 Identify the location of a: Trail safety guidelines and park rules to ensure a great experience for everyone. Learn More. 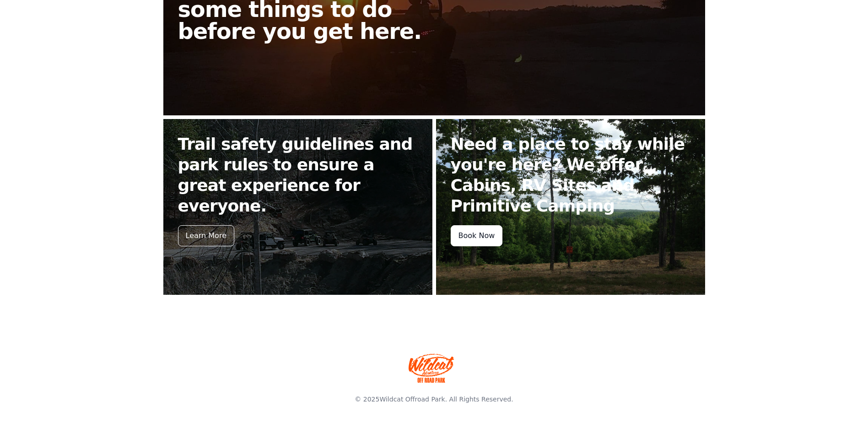
(298, 207).